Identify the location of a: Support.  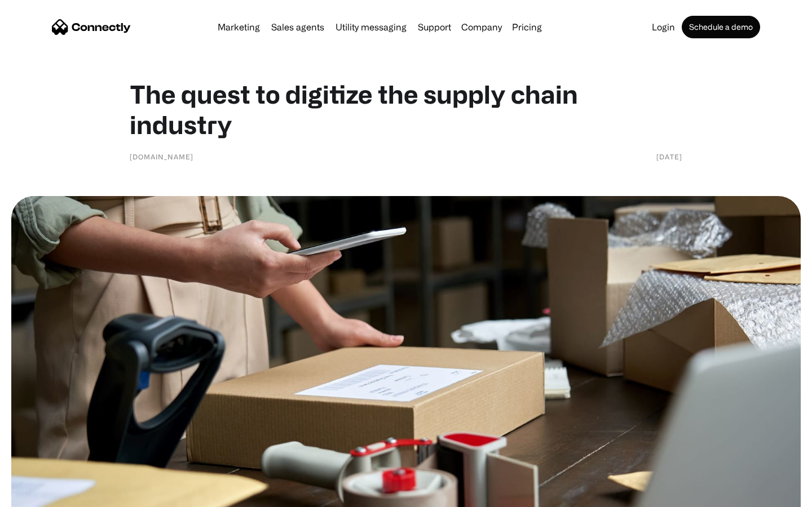
(434, 27).